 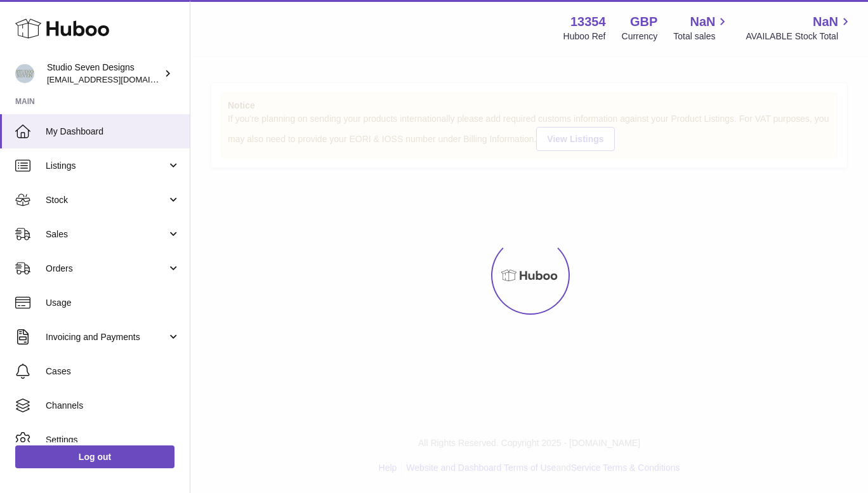 What do you see at coordinates (799, 36) in the screenshot?
I see `span: AVAILABLE Stock Total` at bounding box center [799, 36].